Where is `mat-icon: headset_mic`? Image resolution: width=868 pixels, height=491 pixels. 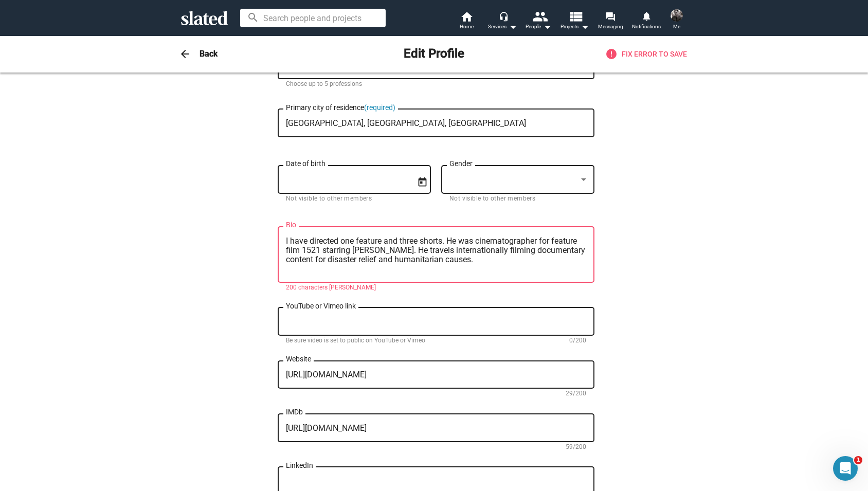 mat-icon: headset_mic is located at coordinates (504, 16).